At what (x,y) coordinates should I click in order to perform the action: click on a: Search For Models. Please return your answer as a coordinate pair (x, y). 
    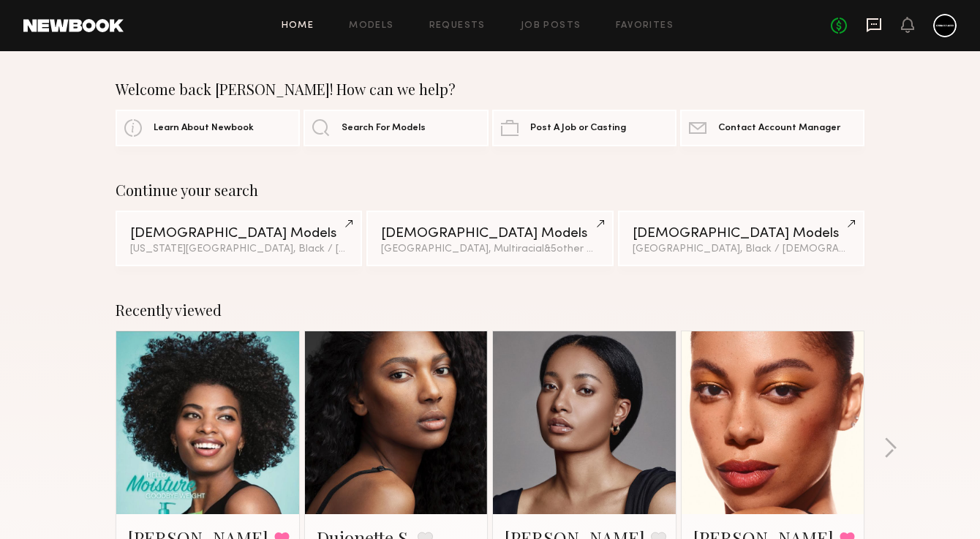
    Looking at the image, I should click on (396, 128).